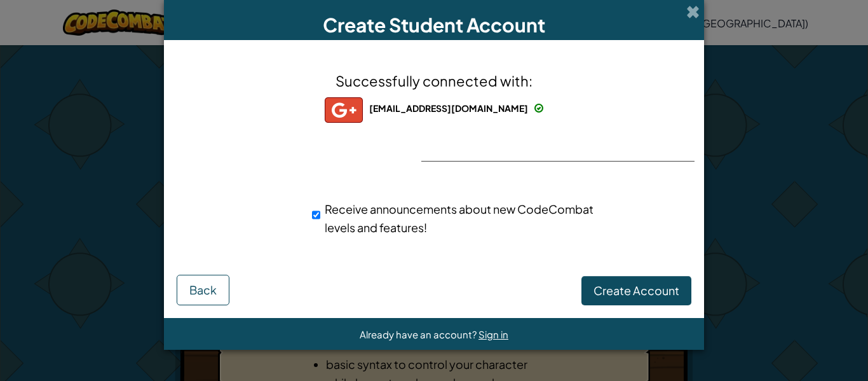  I want to click on img: gplus_small.png, so click(344, 110).